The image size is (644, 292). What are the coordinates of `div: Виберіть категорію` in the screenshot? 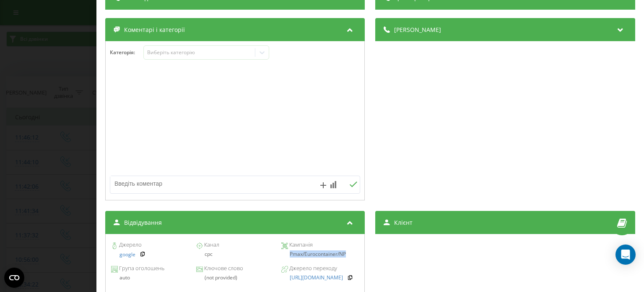 It's located at (200, 53).